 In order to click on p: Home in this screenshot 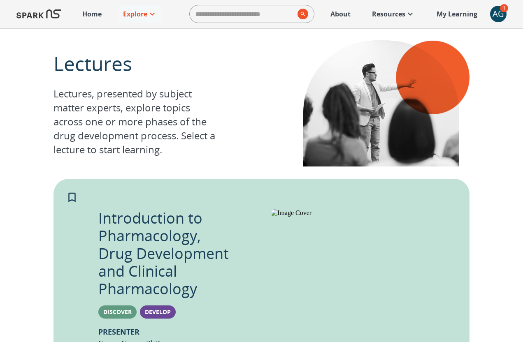, I will do `click(92, 14)`.